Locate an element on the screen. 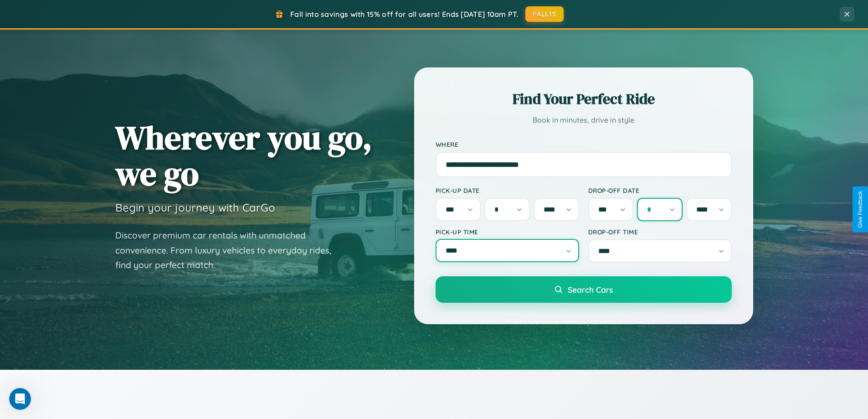 This screenshot has width=868, height=419. p: Discover premium car rentals with unmatched convenience. From luxury vehicles to everyday rides, ... is located at coordinates (229, 250).